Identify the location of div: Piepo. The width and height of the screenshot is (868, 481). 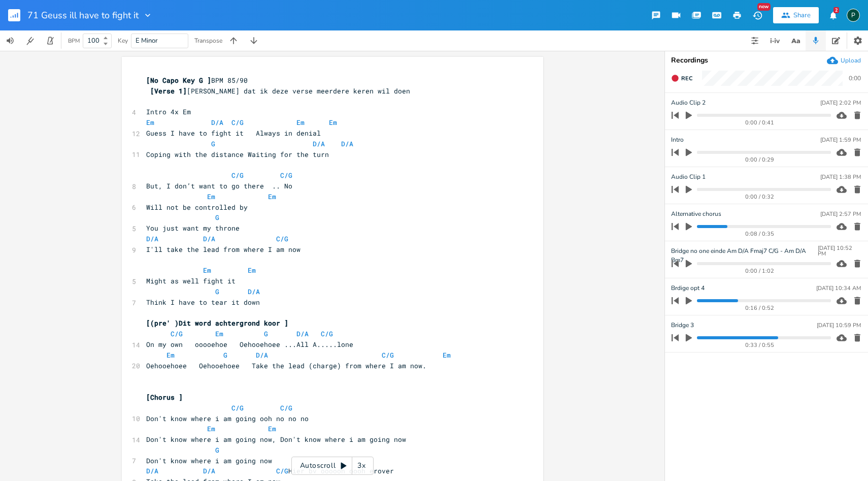
(853, 15).